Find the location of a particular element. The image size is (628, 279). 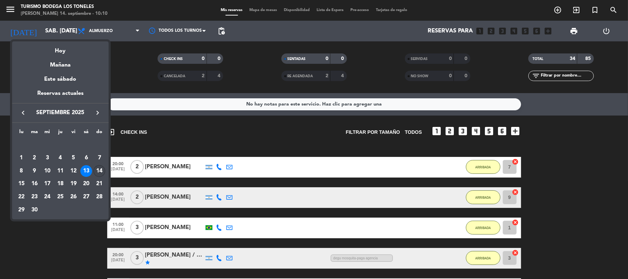

div: 17 is located at coordinates (47, 184).